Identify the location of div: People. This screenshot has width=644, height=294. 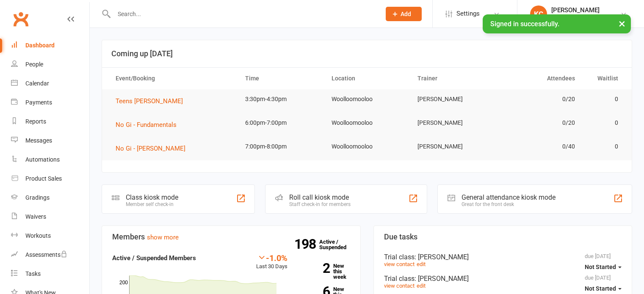
(34, 64).